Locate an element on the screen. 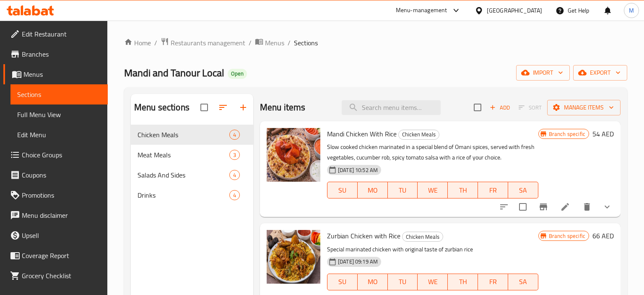  button: export is located at coordinates (600, 73).